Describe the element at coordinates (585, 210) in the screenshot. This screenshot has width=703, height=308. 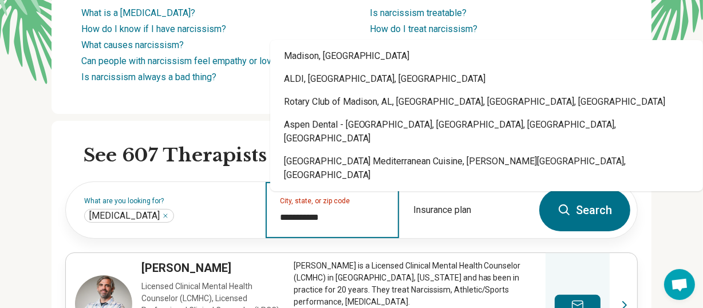
I see `button: Search` at that location.